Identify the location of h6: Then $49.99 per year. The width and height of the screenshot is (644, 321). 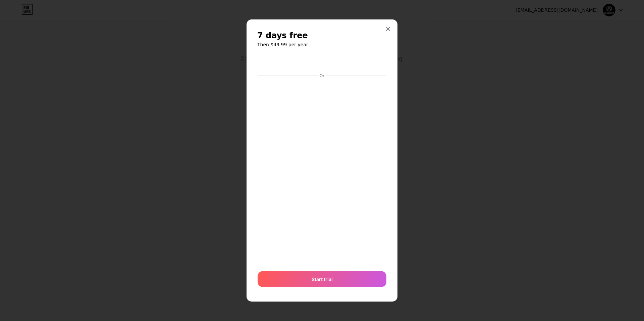
(322, 44).